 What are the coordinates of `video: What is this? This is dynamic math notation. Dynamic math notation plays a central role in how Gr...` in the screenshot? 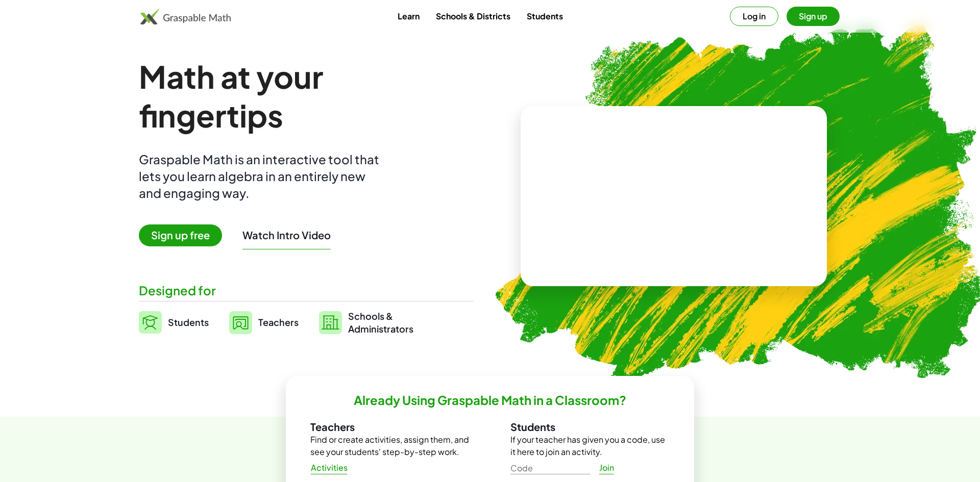 It's located at (673, 197).